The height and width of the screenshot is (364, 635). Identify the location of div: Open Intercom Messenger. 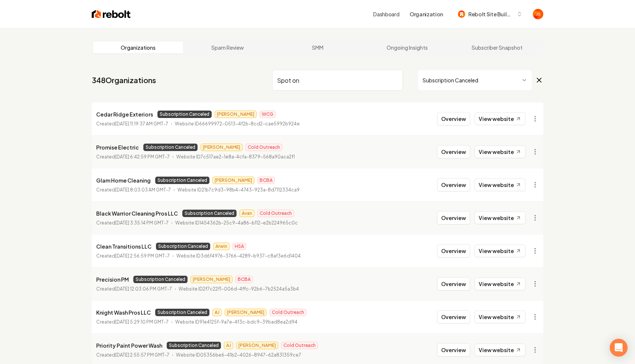
(619, 348).